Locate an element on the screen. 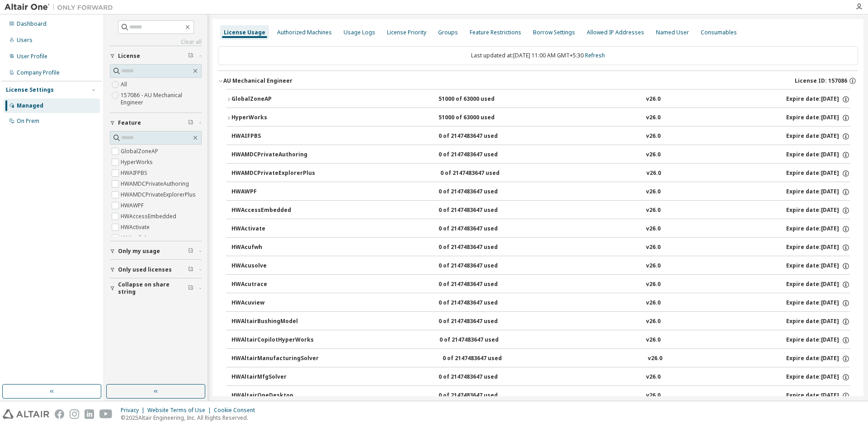 Image resolution: width=868 pixels, height=427 pixels. p: © 2025 Altair Engineering, Inc. All Rights Reserved. is located at coordinates (191, 418).